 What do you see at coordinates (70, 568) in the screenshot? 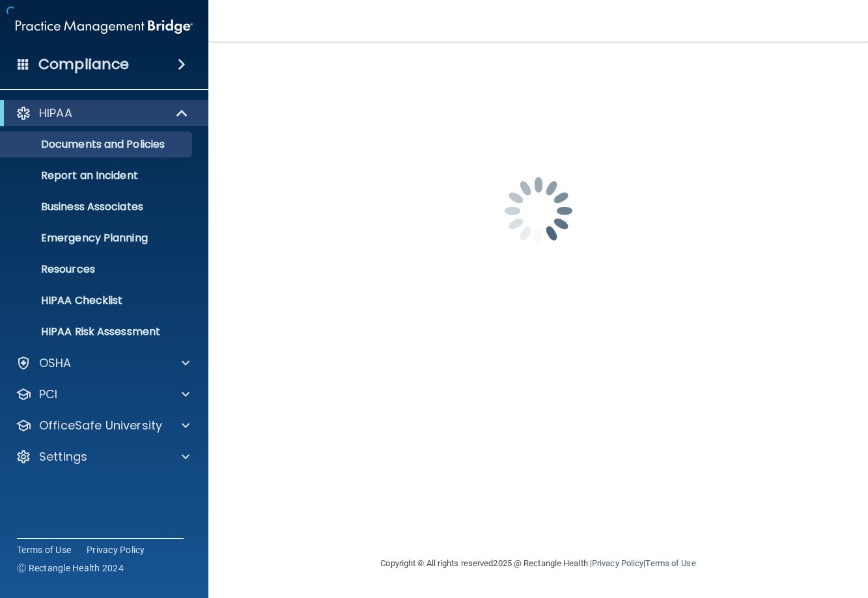
I see `span: Ⓒ Rectangle Health 2024` at bounding box center [70, 568].